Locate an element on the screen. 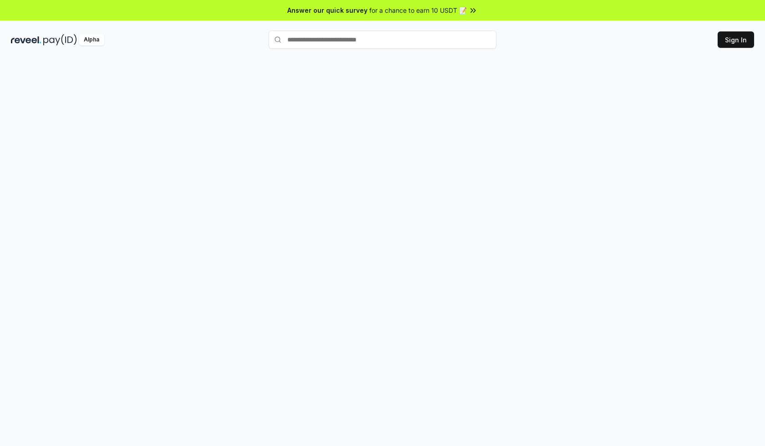  span: for a chance to earn 10 USDT 📝 is located at coordinates (418, 10).